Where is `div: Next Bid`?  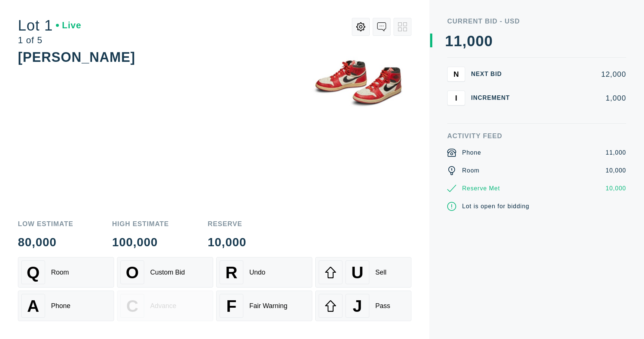
div: Next Bid is located at coordinates (494, 74).